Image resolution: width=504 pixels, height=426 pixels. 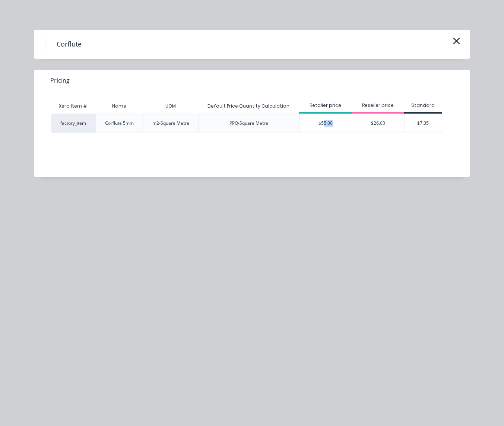 I want to click on div: $7.35, so click(x=423, y=123).